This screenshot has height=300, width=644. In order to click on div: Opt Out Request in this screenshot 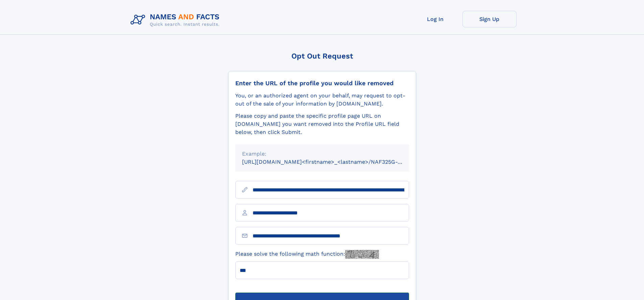, I will do `click(322, 56)`.